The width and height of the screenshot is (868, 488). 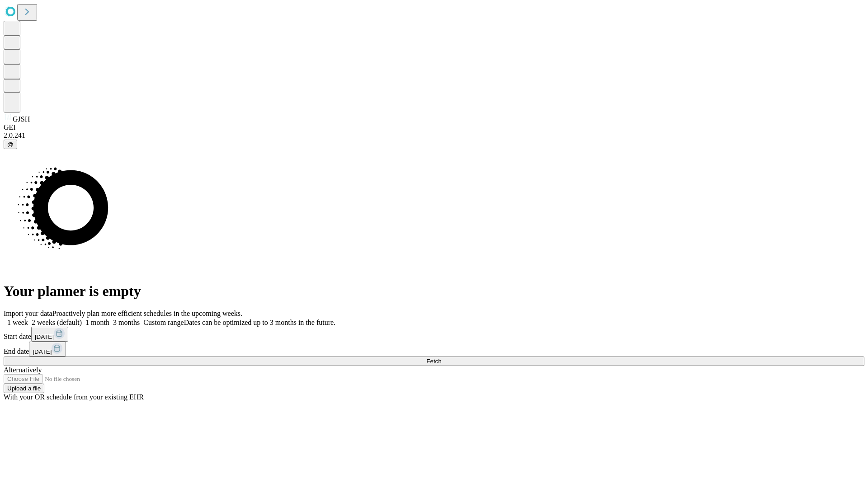 I want to click on span: 1 week, so click(x=18, y=322).